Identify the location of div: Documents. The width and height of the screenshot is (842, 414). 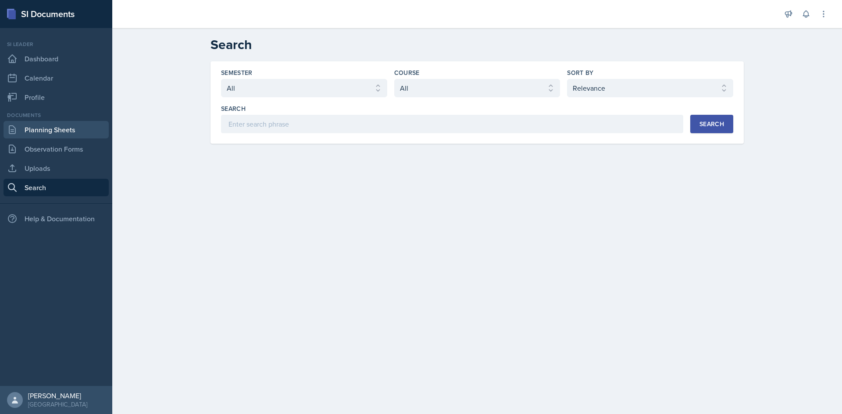
(56, 115).